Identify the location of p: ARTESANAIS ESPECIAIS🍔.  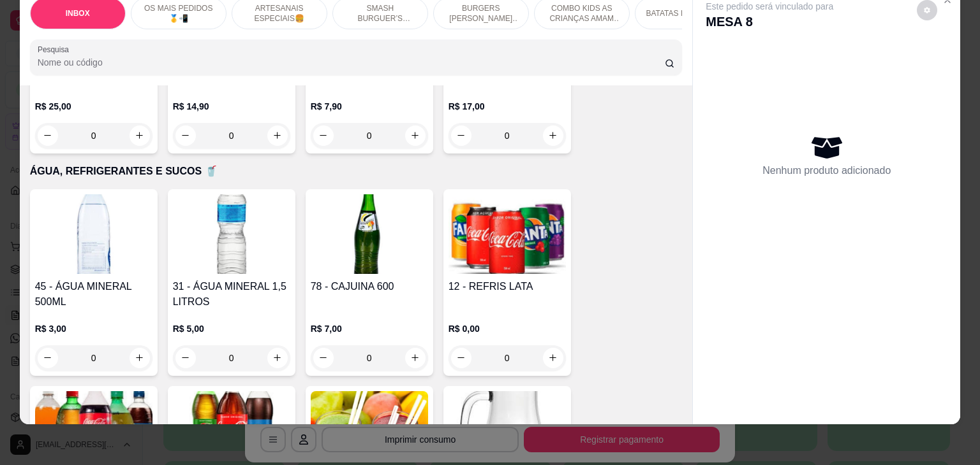
(280, 14).